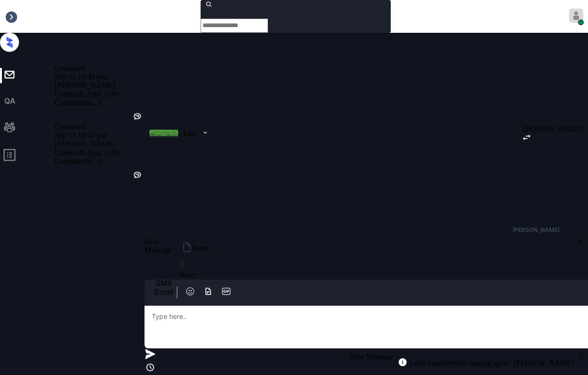 Image resolution: width=588 pixels, height=375 pixels. I want to click on div: Email, so click(163, 293).